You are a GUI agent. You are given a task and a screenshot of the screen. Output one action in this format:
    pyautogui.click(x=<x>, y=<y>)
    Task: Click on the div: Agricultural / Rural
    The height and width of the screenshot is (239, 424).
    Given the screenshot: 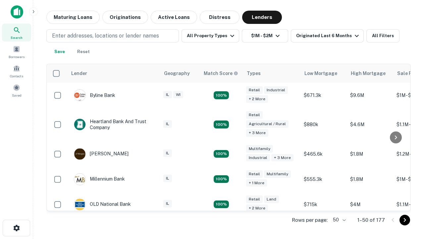 What is the action you would take?
    pyautogui.click(x=268, y=124)
    